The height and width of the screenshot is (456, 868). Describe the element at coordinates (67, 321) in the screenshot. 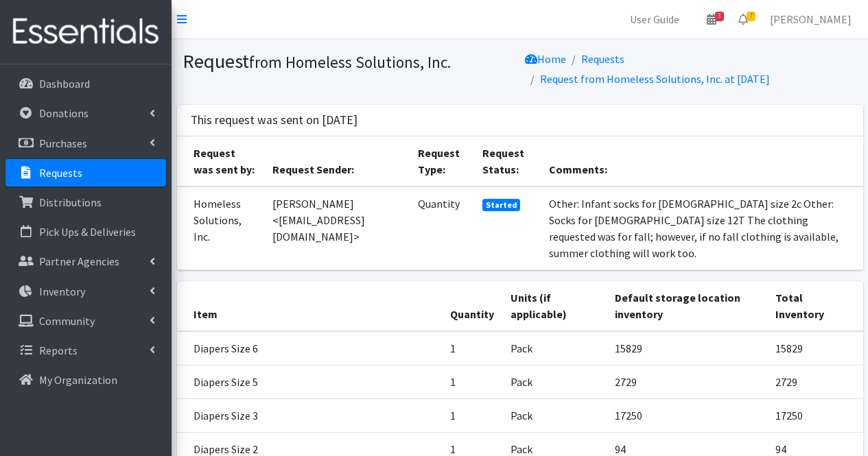

I see `p: Community` at that location.